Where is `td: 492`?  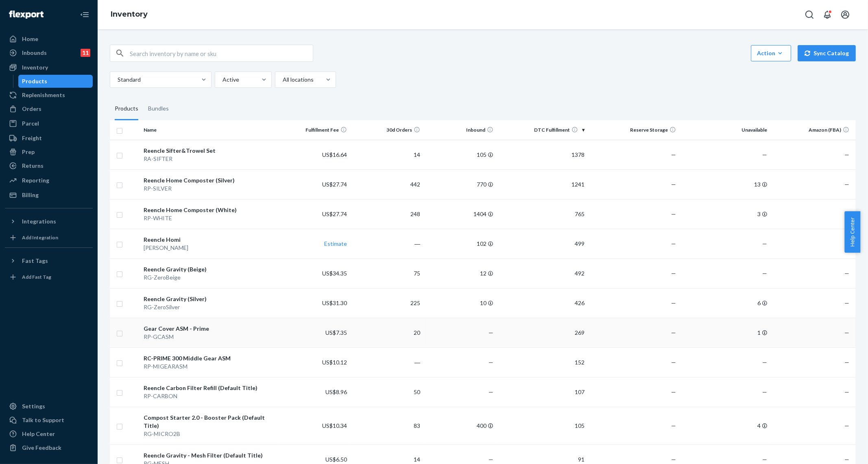 td: 492 is located at coordinates (542, 273).